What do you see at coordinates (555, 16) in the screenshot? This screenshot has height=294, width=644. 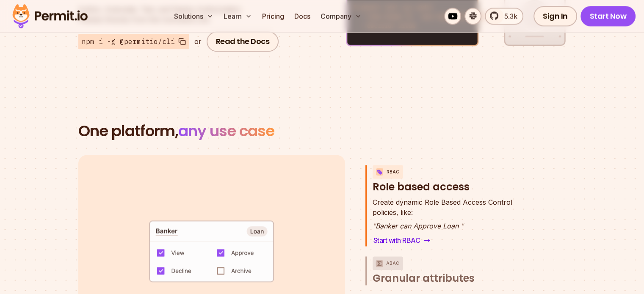 I see `a: Sign In` at bounding box center [555, 16].